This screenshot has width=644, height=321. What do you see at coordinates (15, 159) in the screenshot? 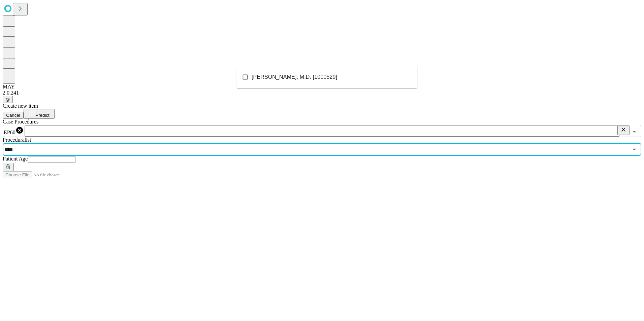
I see `span: Patient Age` at bounding box center [15, 159].